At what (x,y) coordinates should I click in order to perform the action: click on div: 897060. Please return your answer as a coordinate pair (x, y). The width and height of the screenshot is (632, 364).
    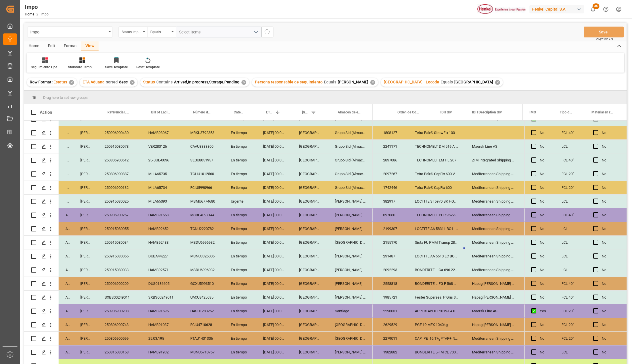
    Looking at the image, I should click on (392, 215).